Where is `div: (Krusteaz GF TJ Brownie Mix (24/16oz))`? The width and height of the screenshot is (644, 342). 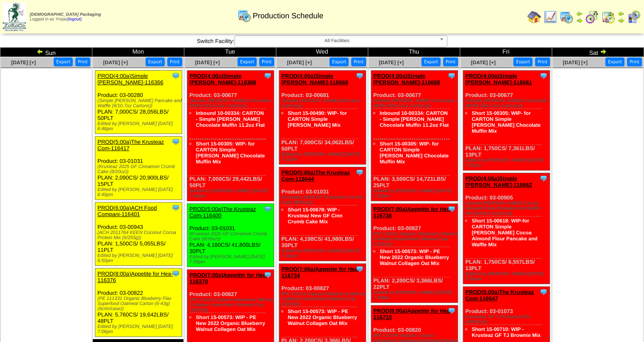
div: (Krusteaz GF TJ Brownie Mix (24/16oz)) is located at coordinates (507, 320).